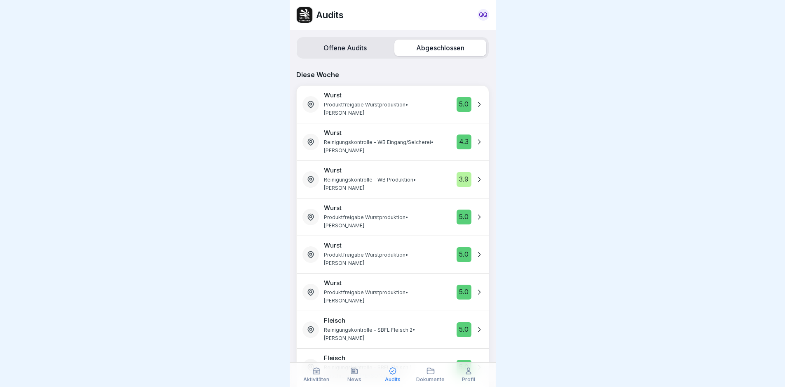 Image resolution: width=785 pixels, height=387 pixels. What do you see at coordinates (345, 48) in the screenshot?
I see `label: Offene Audits` at bounding box center [345, 48].